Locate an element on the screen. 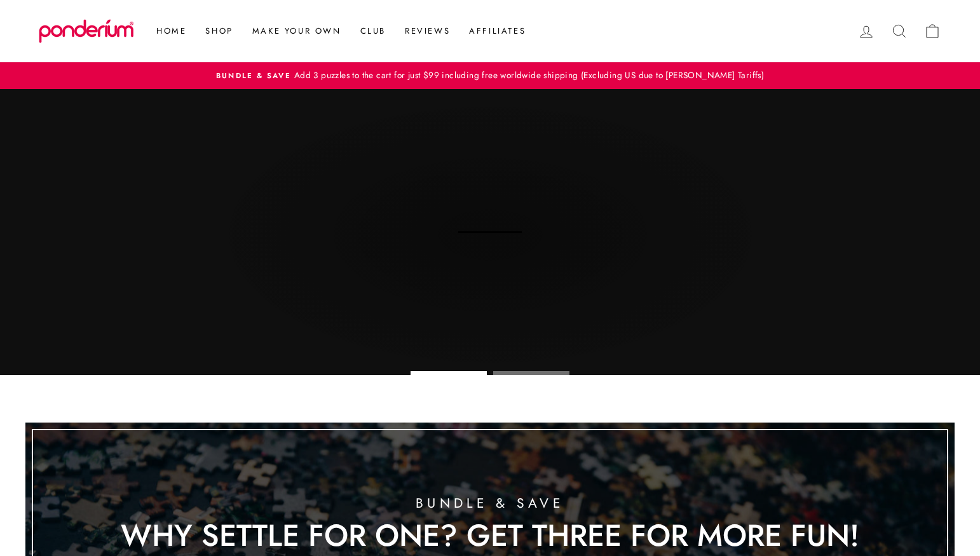 The width and height of the screenshot is (980, 556). li: Page dot 1 is located at coordinates (448, 373).